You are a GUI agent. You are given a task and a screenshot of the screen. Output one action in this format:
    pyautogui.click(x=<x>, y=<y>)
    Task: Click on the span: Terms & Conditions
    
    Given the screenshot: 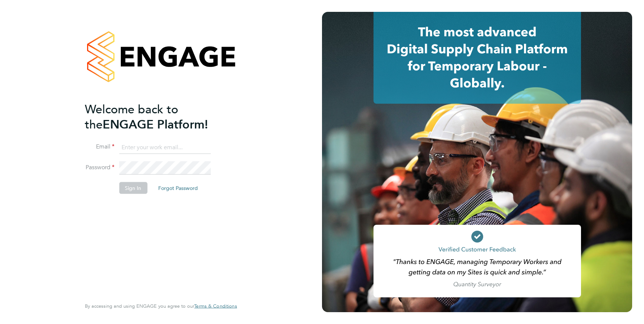 What is the action you would take?
    pyautogui.click(x=215, y=306)
    